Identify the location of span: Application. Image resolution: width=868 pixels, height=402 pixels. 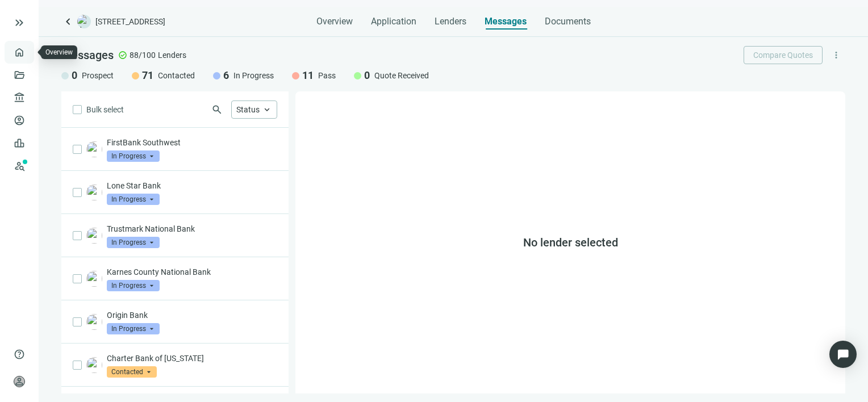
(394, 21).